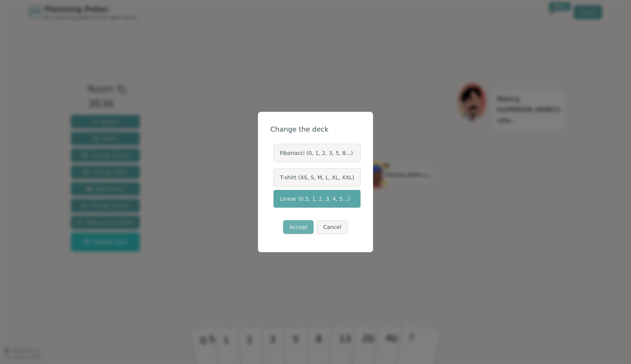 The image size is (631, 364). I want to click on label: Linear (0.5, 1, 2, 3, 4, 5...), so click(317, 199).